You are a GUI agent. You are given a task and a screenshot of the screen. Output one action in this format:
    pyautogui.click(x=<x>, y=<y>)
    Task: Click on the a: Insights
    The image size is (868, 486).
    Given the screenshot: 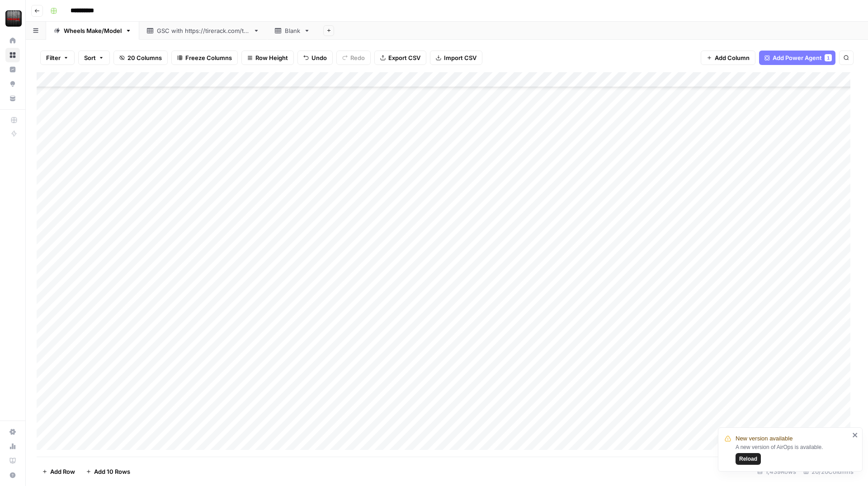 What is the action you would take?
    pyautogui.click(x=13, y=70)
    